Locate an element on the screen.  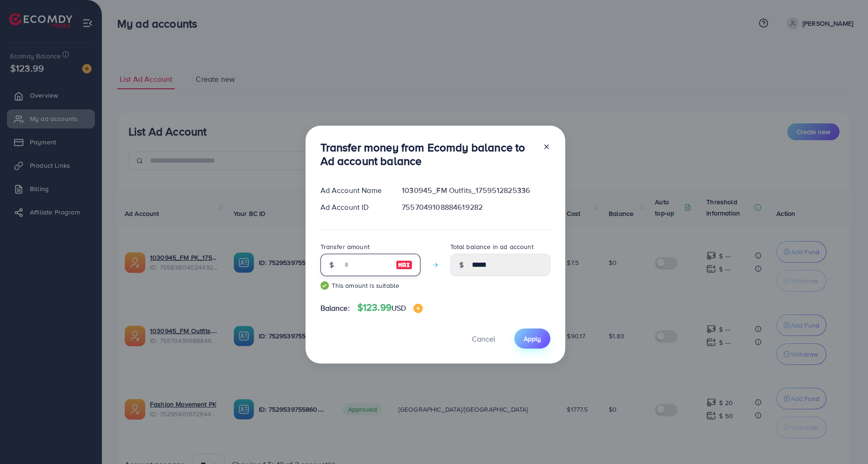
span: USD is located at coordinates (399, 308).